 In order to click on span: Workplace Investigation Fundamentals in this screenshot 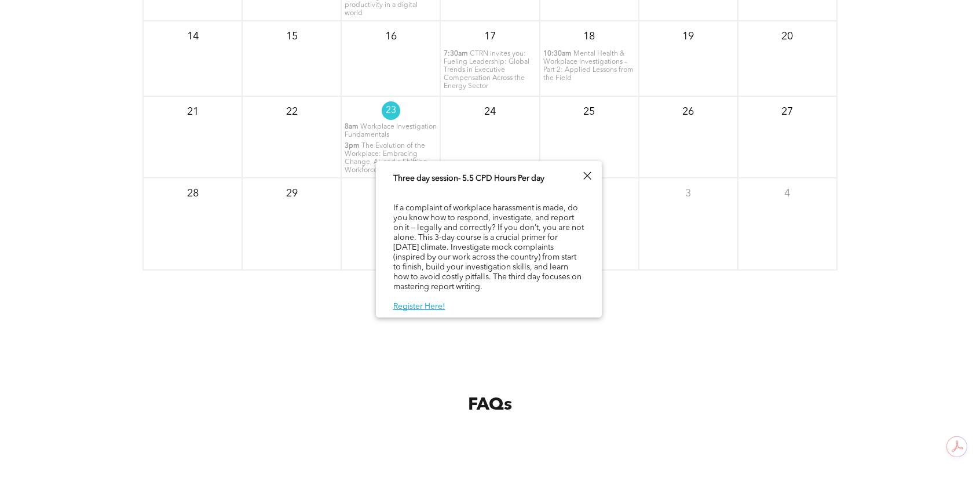, I will do `click(391, 131)`.